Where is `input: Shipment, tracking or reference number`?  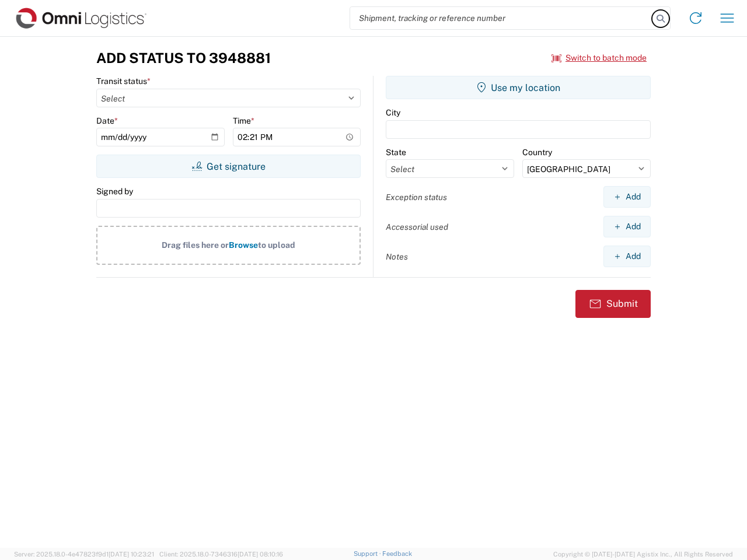 input: Shipment, tracking or reference number is located at coordinates (501, 18).